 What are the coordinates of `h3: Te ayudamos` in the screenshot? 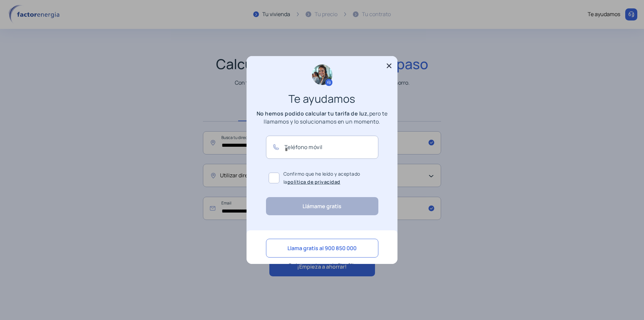 It's located at (322, 99).